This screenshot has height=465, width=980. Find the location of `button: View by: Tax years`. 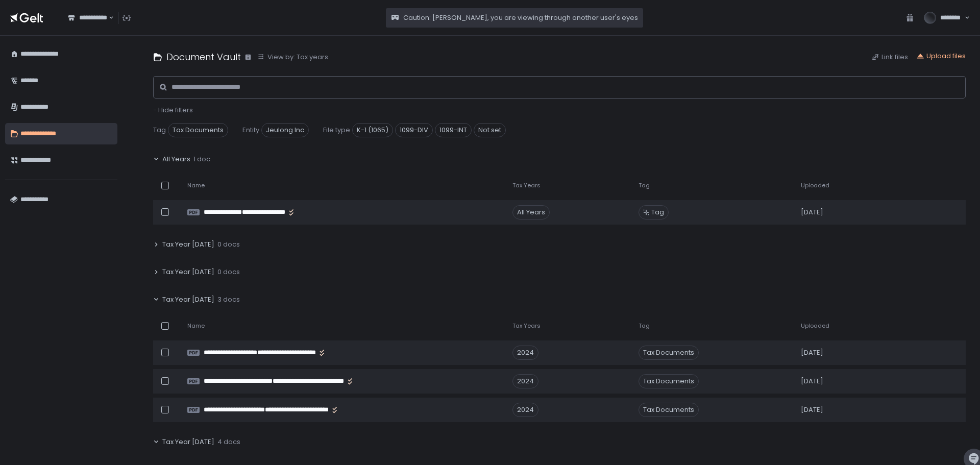

button: View by: Tax years is located at coordinates (293, 57).